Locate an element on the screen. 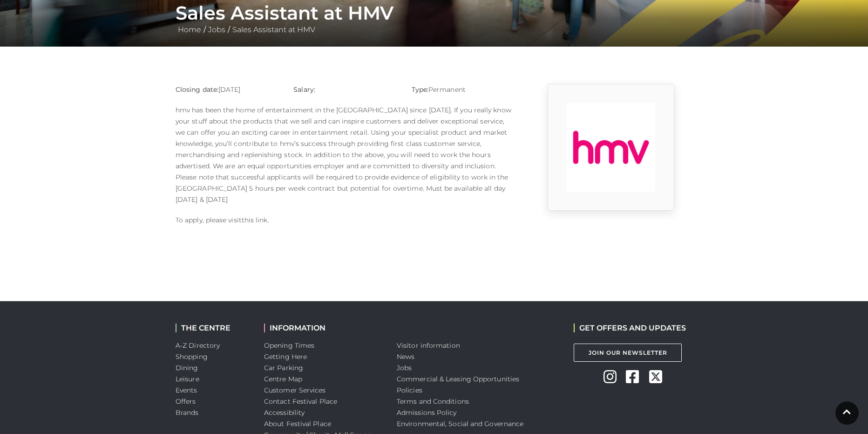 The height and width of the screenshot is (434, 868). h2: THE CENTRE is located at coordinates (213, 327).